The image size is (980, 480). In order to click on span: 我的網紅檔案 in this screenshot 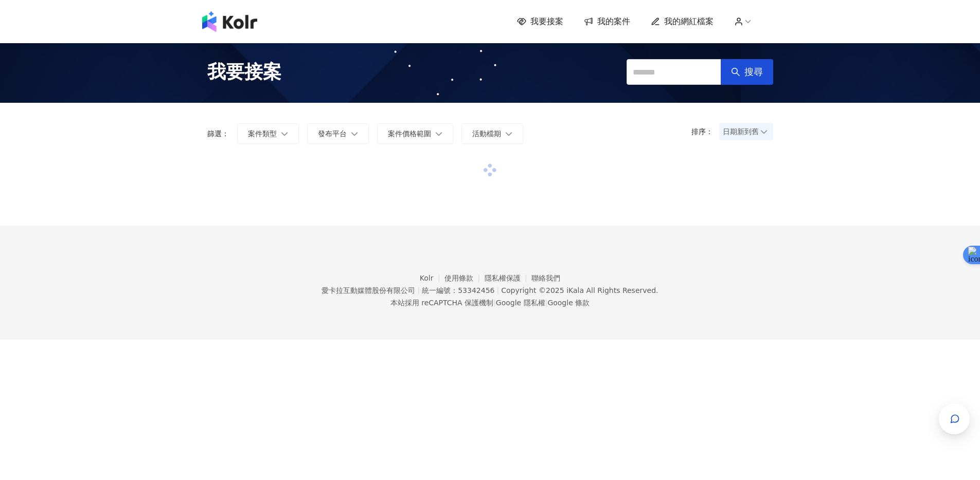, I will do `click(688, 21)`.